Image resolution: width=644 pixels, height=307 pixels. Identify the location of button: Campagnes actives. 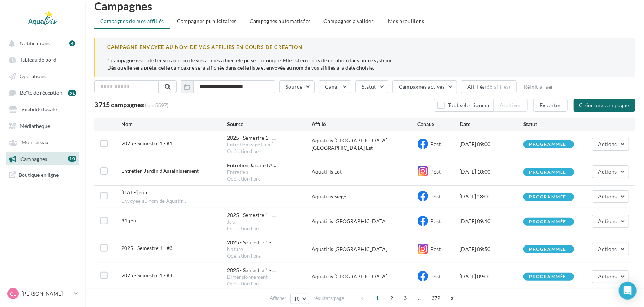
(425, 87).